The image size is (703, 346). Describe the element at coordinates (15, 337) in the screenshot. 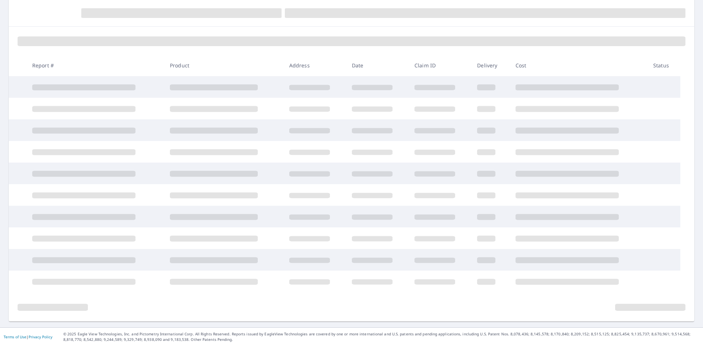

I see `a: Terms of Use` at that location.